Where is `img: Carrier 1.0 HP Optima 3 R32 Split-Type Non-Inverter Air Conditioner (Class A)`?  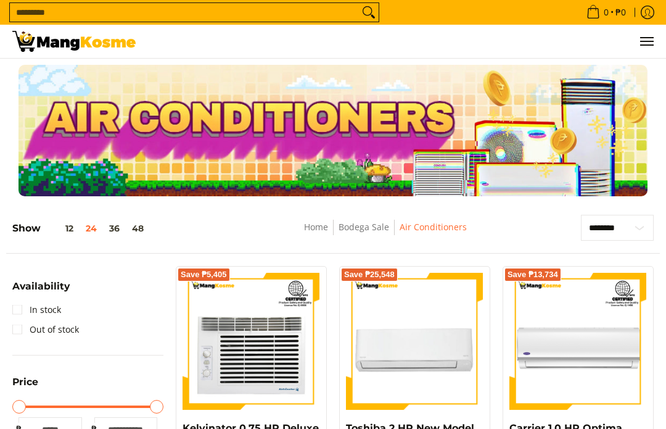
img: Carrier 1.0 HP Optima 3 R32 Split-Type Non-Inverter Air Conditioner (Class A) is located at coordinates (578, 341).